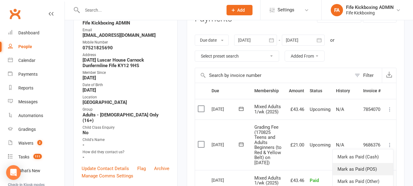 This screenshot has width=413, height=186. Describe the element at coordinates (370, 7) in the screenshot. I see `div: Fife Kickboxing ADMIN` at that location.